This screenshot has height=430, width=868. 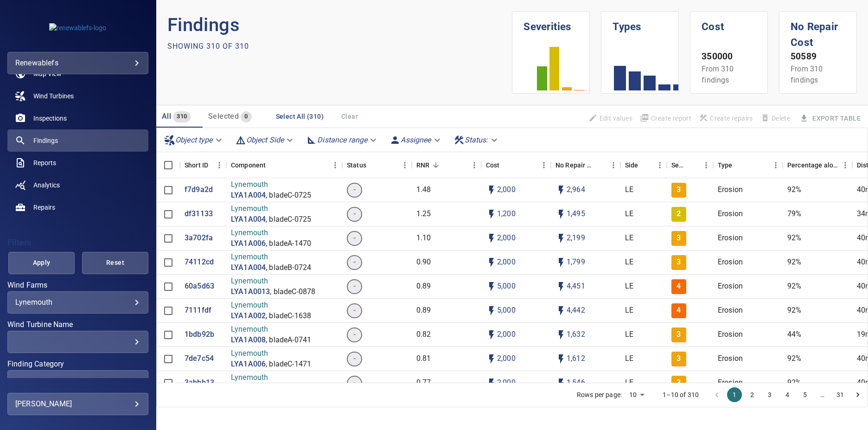 I want to click on a: LYA1A002, so click(x=248, y=316).